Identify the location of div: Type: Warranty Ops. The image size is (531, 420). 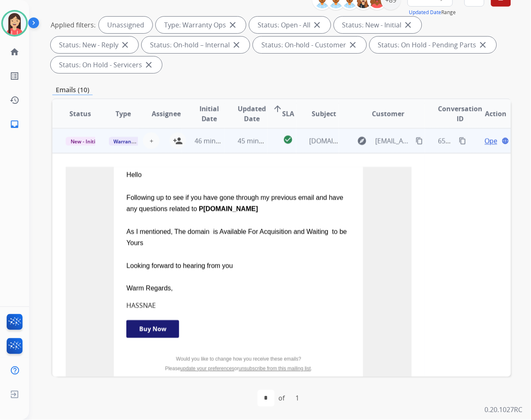
(201, 25).